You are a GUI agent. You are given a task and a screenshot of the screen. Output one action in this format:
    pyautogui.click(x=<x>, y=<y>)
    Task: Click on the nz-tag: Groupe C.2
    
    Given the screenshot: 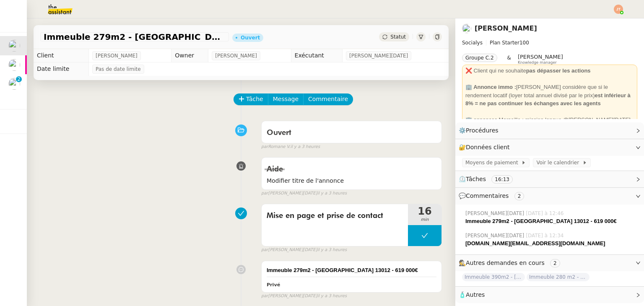 What is the action you would take?
    pyautogui.click(x=479, y=58)
    